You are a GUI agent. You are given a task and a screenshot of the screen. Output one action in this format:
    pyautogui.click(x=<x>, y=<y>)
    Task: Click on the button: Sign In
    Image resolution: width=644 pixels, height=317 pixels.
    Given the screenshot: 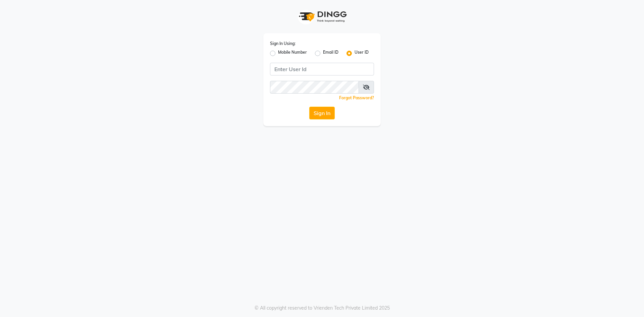 What is the action you would take?
    pyautogui.click(x=322, y=113)
    